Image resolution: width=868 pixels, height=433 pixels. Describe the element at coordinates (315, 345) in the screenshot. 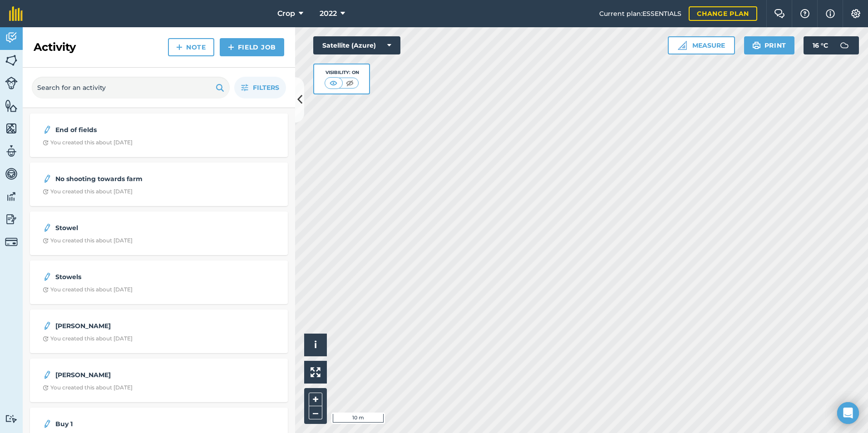

I see `span: i` at that location.